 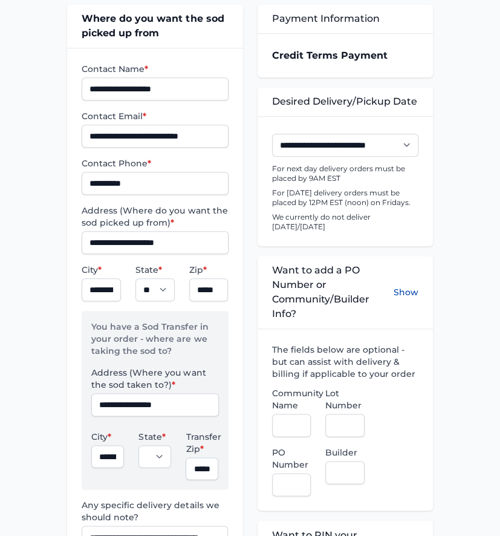 What do you see at coordinates (330, 55) in the screenshot?
I see `strong: Credit Terms Payment` at bounding box center [330, 55].